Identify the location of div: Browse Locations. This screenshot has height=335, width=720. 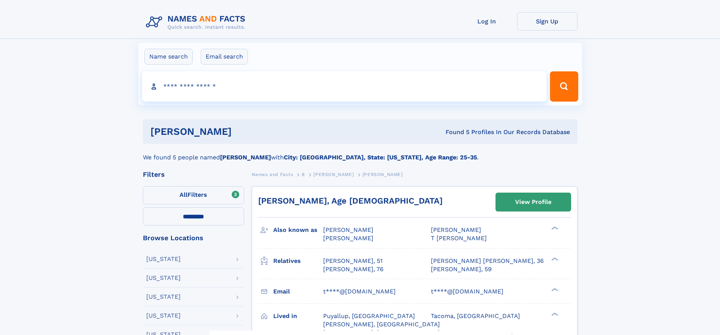
(193, 238).